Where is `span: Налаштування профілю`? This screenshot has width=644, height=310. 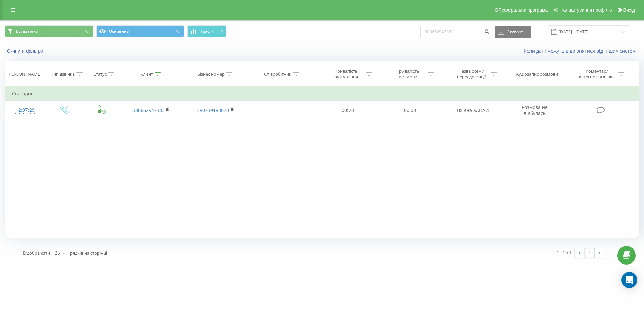
span: Налаштування профілю is located at coordinates (586, 10).